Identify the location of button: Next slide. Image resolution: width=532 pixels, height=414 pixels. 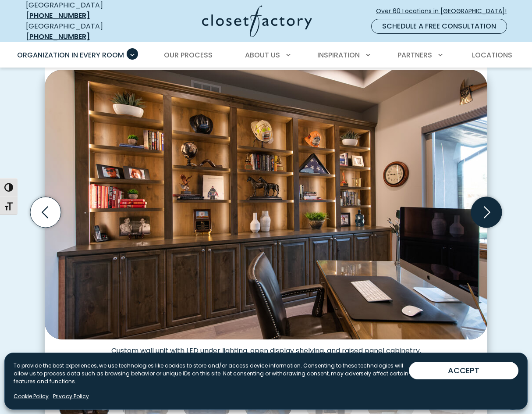
(486, 212).